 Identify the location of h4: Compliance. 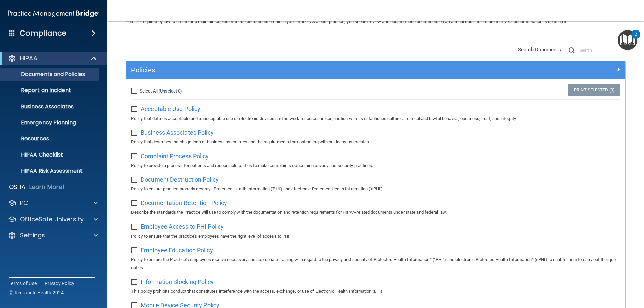
(43, 33).